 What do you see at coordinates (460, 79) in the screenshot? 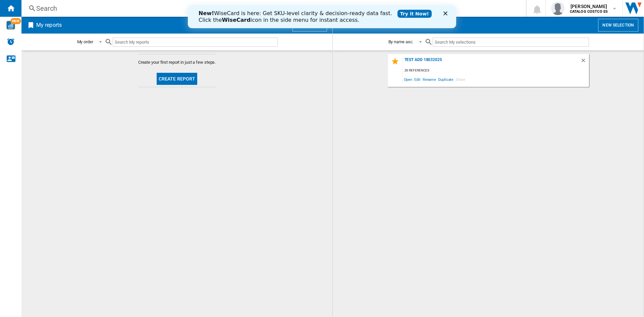
I see `span: Share` at bounding box center [460, 79].